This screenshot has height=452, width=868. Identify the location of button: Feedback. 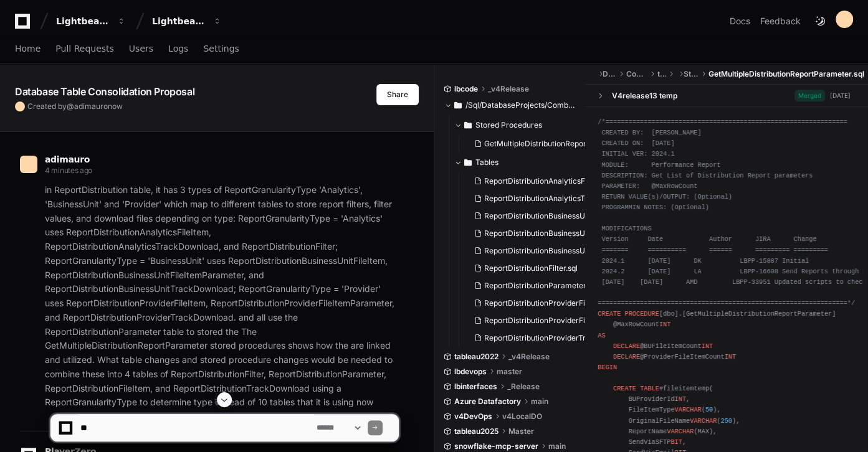
(781, 21).